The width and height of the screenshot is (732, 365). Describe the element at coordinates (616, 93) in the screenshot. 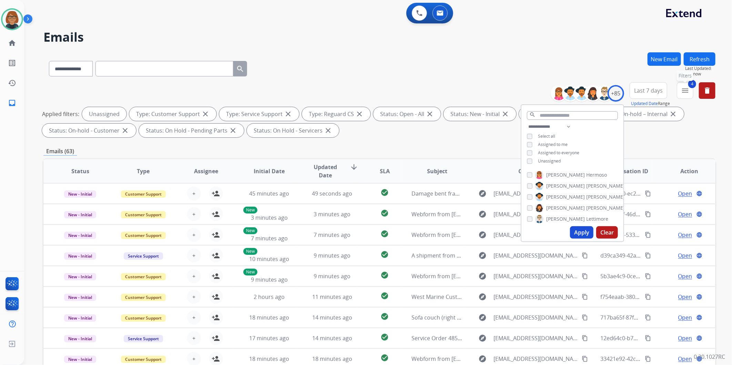

I see `div: +85` at that location.